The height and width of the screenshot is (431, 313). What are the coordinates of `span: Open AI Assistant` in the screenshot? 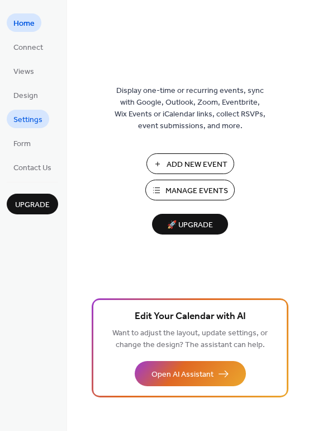 It's located at (182, 374).